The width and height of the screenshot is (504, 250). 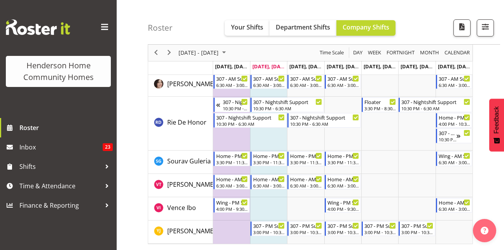 I want to click on button: September 2025, so click(x=203, y=53).